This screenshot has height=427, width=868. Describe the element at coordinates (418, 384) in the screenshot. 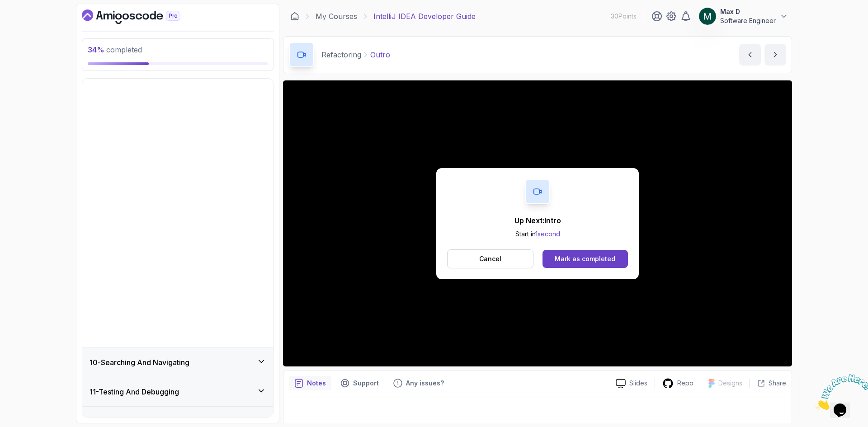

I see `button: Feedback button` at that location.